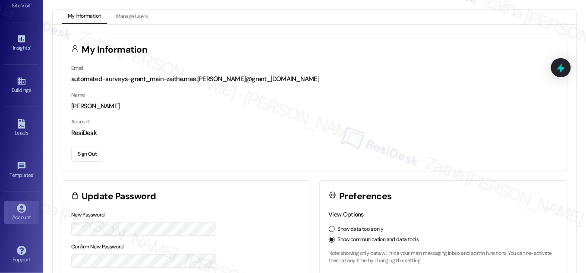 The width and height of the screenshot is (586, 273). What do you see at coordinates (22, 170) in the screenshot?
I see `a: Templates •` at bounding box center [22, 170].